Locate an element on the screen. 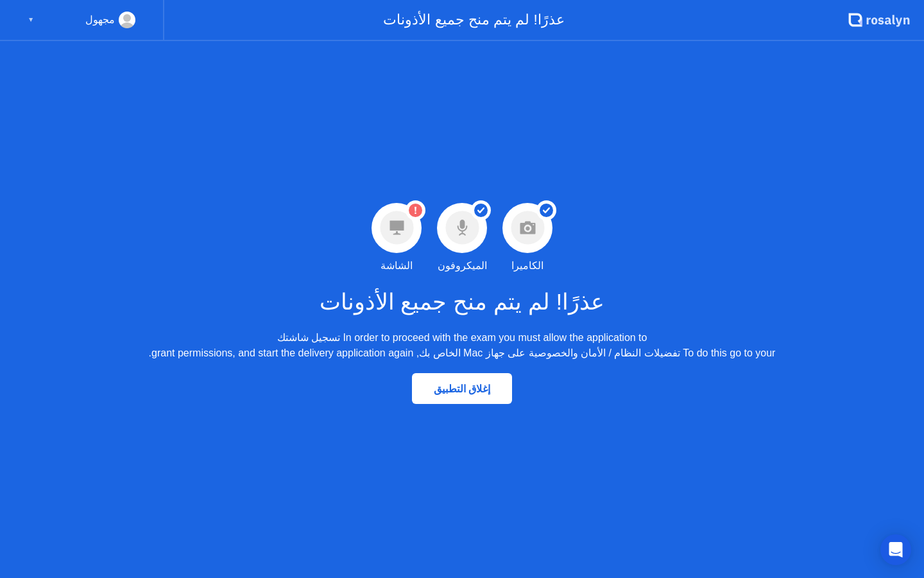 The image size is (924, 578). h1: عذرًا! لم يتم منح جميع الأذونات is located at coordinates (462, 301).